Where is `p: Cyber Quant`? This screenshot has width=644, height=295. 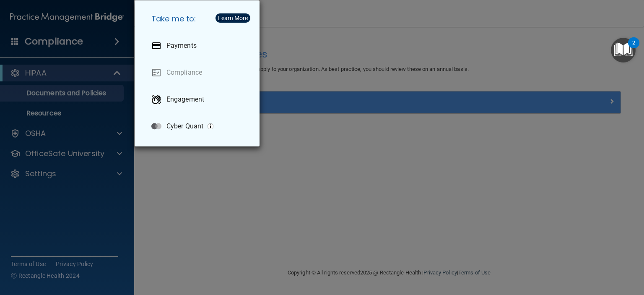 p: Cyber Quant is located at coordinates (185, 126).